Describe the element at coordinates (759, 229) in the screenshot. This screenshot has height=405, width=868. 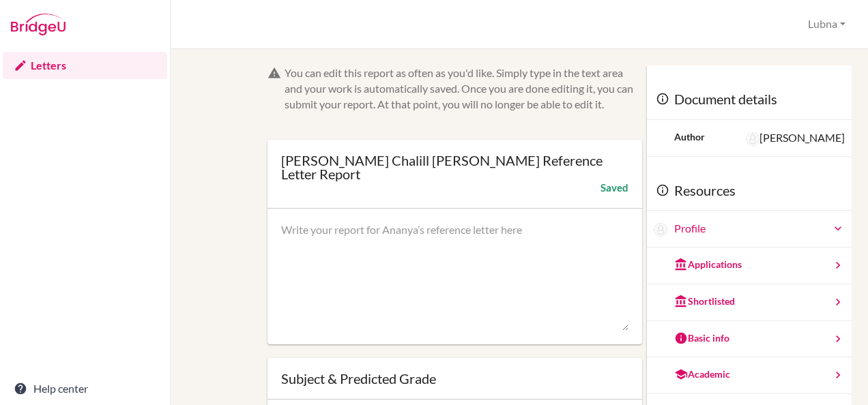
I see `div: Profile` at that location.